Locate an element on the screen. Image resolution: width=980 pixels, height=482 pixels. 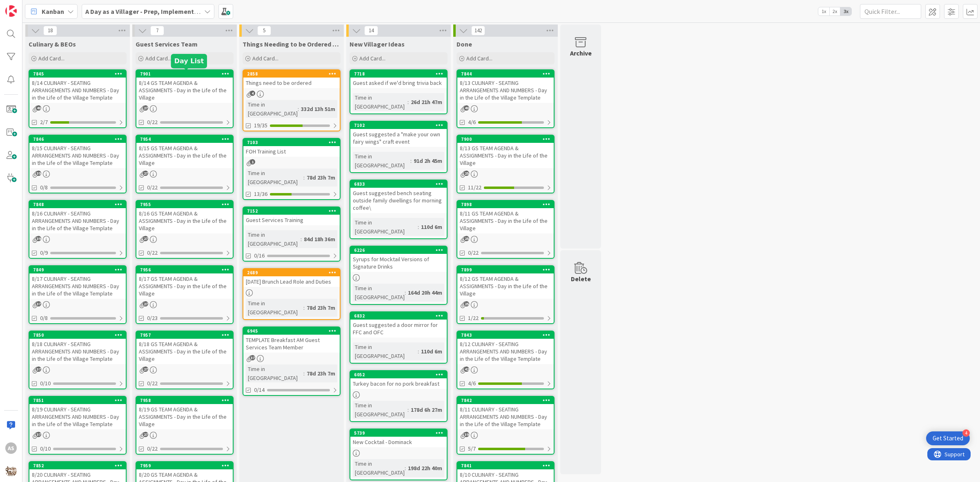
span: 42 is located at coordinates (467, 369).